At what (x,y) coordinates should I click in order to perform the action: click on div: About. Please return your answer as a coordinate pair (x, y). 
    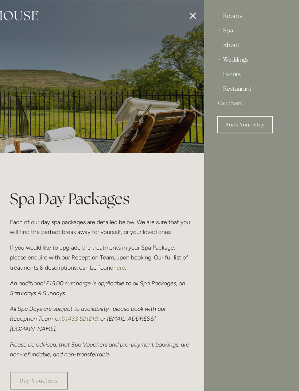
    Looking at the image, I should click on (251, 45).